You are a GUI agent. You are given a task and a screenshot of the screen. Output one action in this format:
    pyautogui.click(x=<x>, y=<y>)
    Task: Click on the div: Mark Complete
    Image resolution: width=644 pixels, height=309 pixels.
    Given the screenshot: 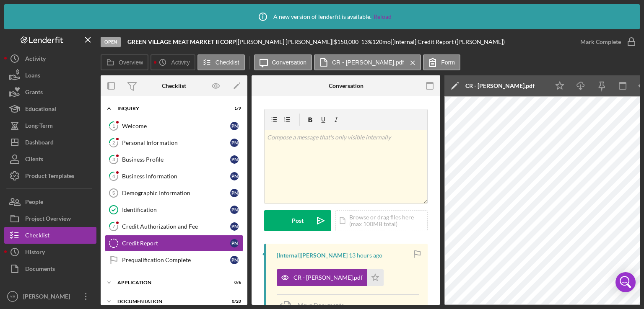 What is the action you would take?
    pyautogui.click(x=600, y=42)
    